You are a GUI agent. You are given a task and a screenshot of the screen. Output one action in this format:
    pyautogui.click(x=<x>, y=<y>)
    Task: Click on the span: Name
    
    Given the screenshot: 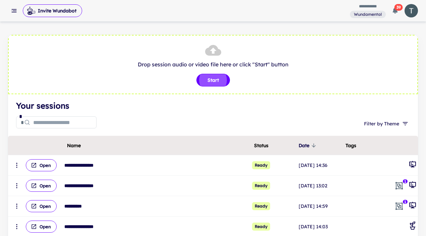 What is the action you would take?
    pyautogui.click(x=74, y=146)
    